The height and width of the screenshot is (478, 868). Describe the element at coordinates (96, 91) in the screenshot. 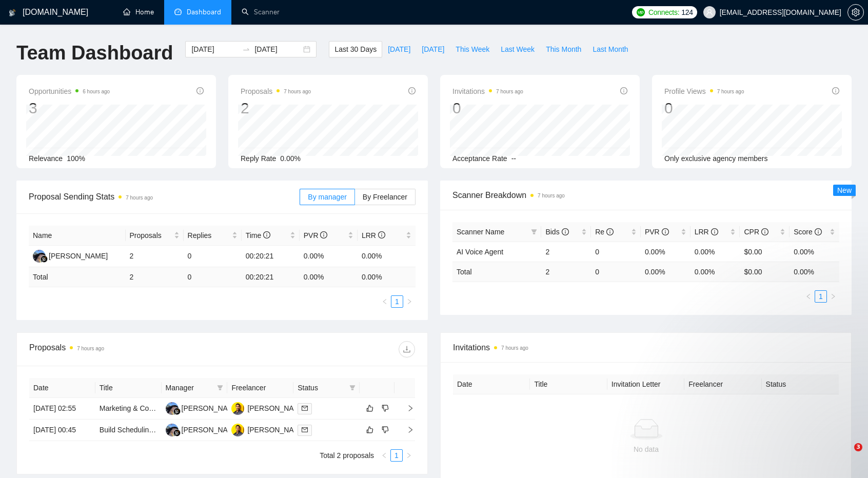

I see `time: 6 hours ago` at that location.